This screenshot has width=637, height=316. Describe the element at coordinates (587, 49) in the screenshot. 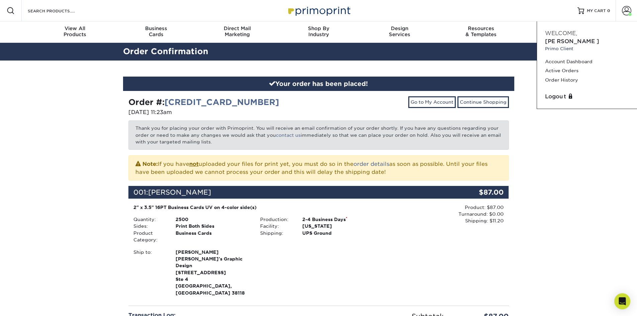

I see `small: Primo Client` at that location.